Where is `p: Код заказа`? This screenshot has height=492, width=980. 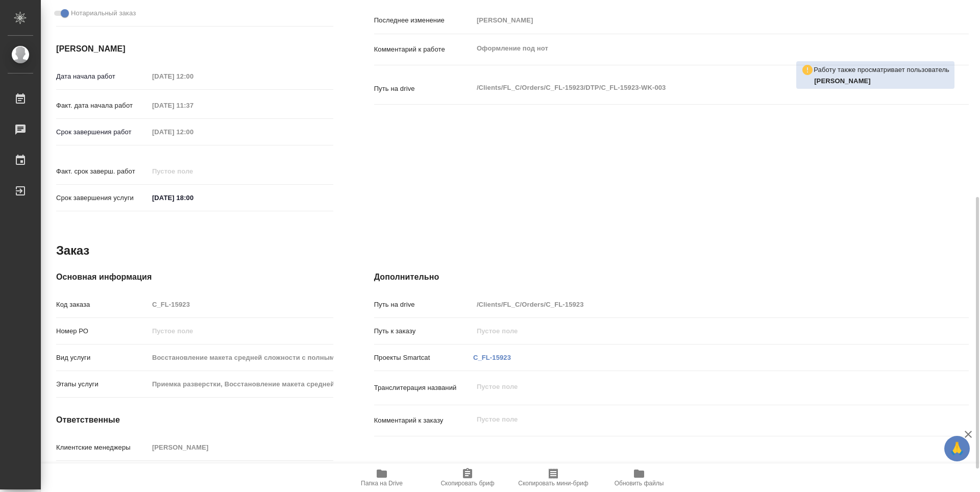 p: Код заказа is located at coordinates (102, 305).